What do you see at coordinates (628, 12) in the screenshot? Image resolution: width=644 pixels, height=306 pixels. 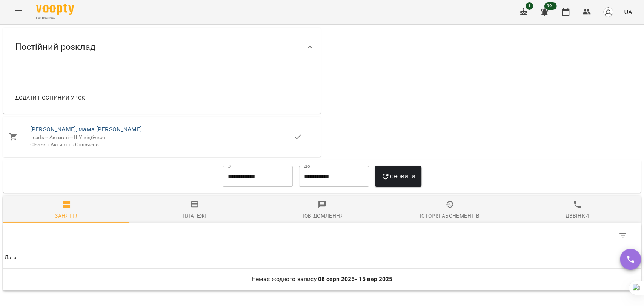 I see `span: UA` at bounding box center [628, 12].